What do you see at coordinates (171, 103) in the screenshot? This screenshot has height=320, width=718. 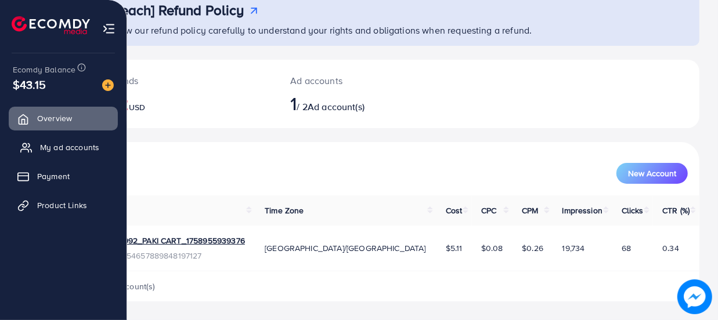 I see `h2: $0.02` at bounding box center [171, 103].